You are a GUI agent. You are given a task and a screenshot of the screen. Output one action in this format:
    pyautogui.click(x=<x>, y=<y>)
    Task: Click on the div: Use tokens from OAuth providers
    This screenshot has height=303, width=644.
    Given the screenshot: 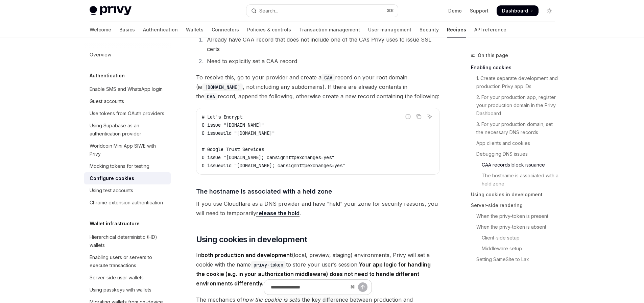 What is the action you would take?
    pyautogui.click(x=127, y=113)
    